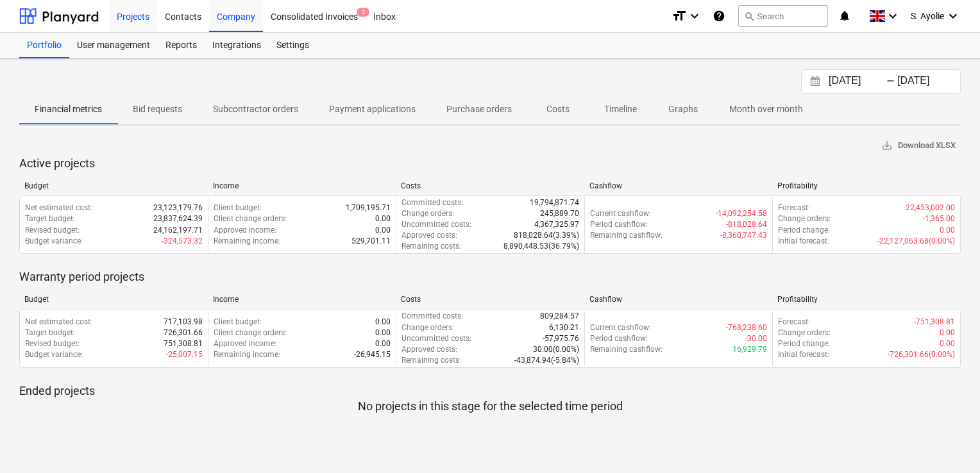  What do you see at coordinates (916, 241) in the screenshot?
I see `p: -22,127,063.68 ( 0.00% )` at bounding box center [916, 241].